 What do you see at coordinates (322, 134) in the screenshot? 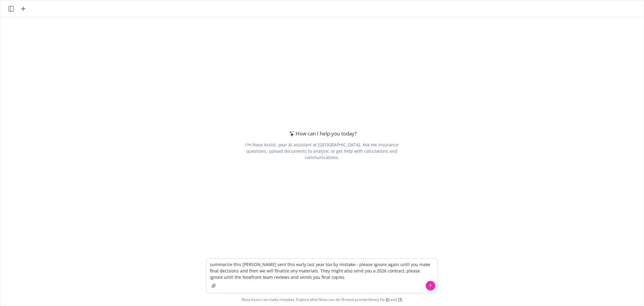
I see `div: How can I help you today?` at bounding box center [322, 134].